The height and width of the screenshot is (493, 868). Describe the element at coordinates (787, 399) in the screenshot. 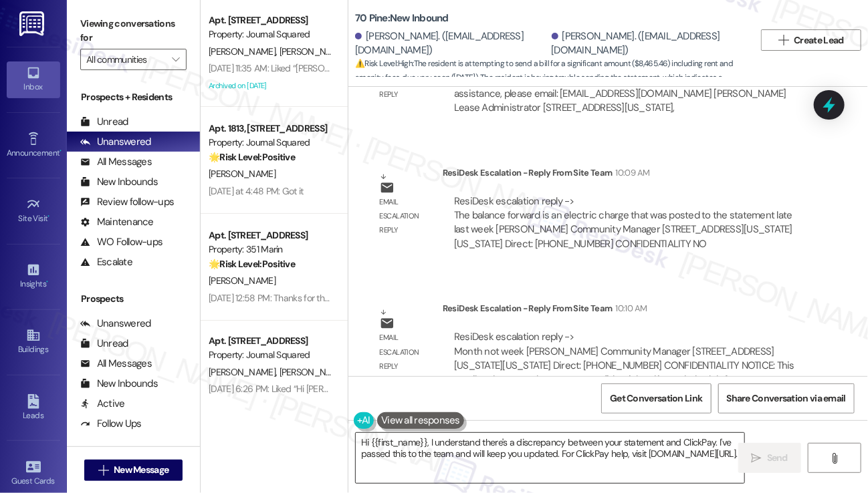

I see `button: Share Conversation via email` at that location.